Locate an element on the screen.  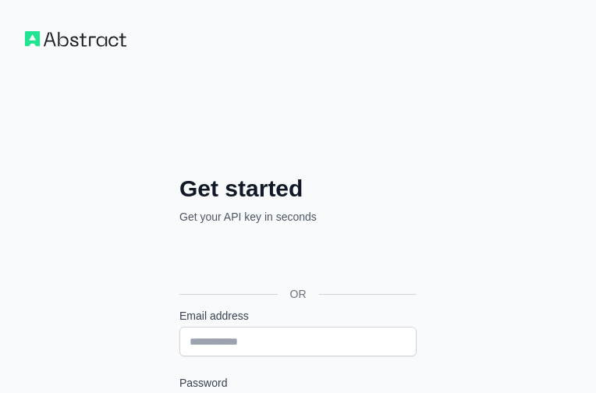
label: Password is located at coordinates (298, 383).